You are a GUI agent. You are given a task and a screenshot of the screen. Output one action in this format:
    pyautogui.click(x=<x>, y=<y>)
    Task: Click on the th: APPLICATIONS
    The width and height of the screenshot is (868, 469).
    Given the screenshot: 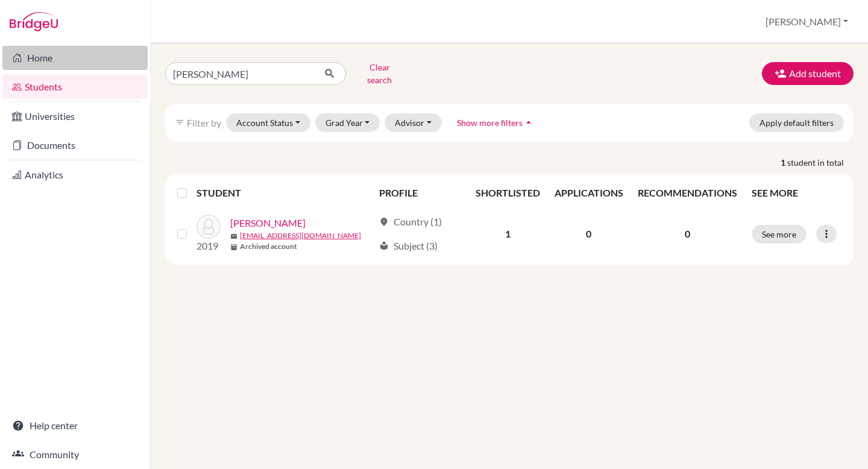 What is the action you would take?
    pyautogui.click(x=589, y=193)
    